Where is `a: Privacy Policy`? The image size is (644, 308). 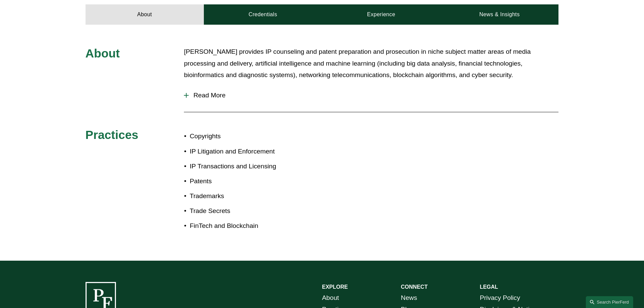 a: Privacy Policy is located at coordinates (500, 298).